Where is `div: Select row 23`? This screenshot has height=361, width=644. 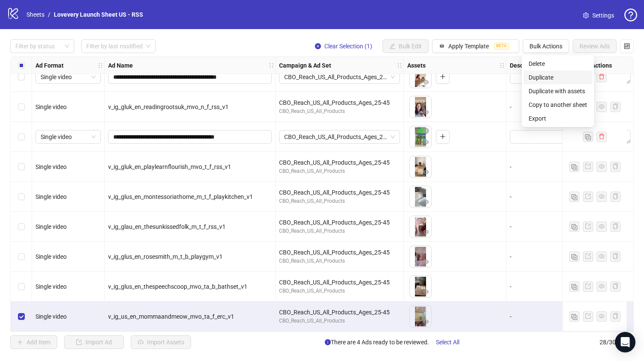
div: Select row 23 is located at coordinates (21, 167).